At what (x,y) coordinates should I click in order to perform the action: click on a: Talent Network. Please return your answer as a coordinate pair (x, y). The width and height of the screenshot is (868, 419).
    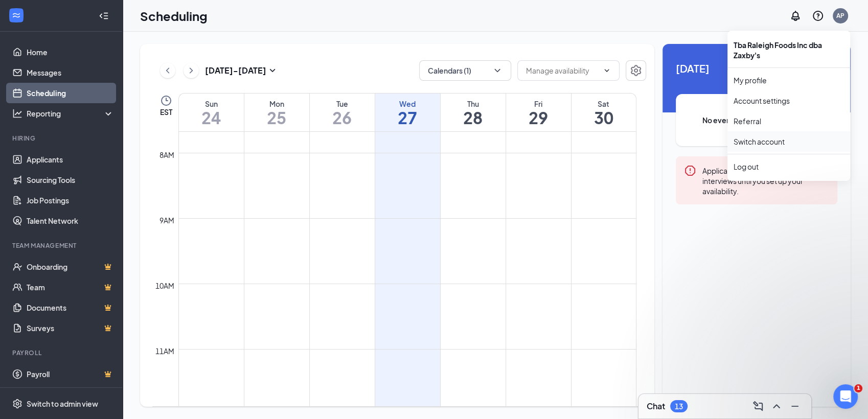
    Looking at the image, I should click on (70, 221).